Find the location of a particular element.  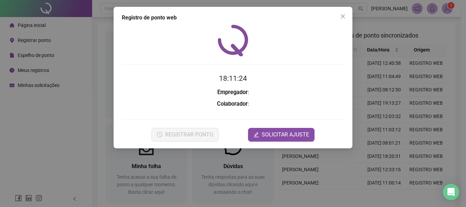

button: Close is located at coordinates (343, 16).